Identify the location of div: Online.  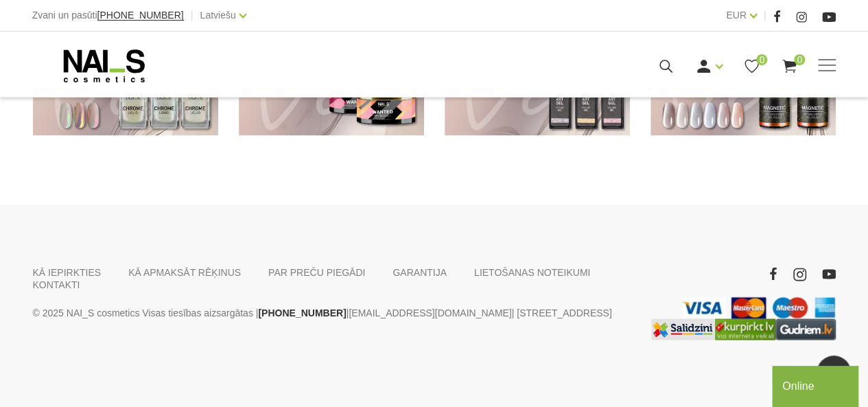
(44, 24).